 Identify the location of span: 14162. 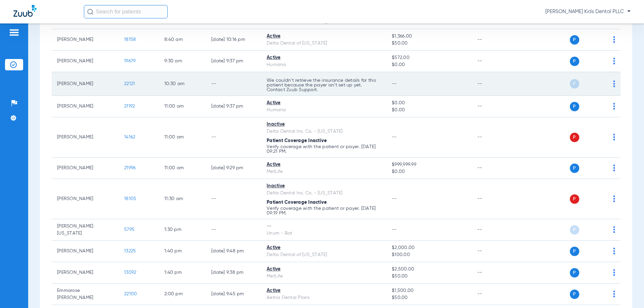
(129, 137).